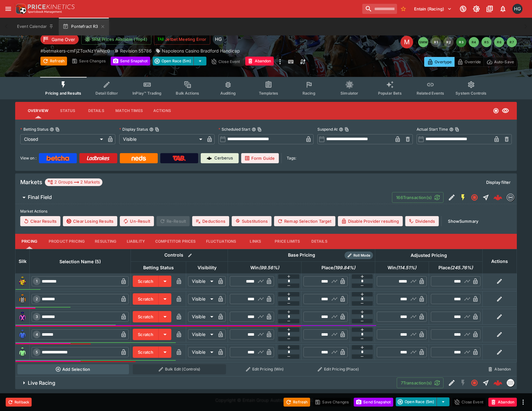  Describe the element at coordinates (51, 7) in the screenshot. I see `img: PriceKinetics` at that location.